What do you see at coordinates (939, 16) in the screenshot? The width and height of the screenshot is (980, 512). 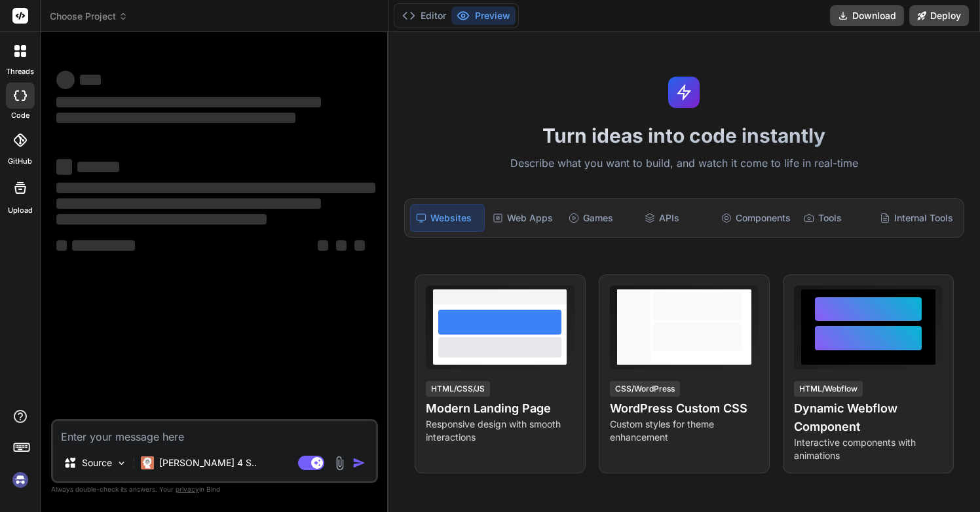 I see `button: Deploy` at bounding box center [939, 16].